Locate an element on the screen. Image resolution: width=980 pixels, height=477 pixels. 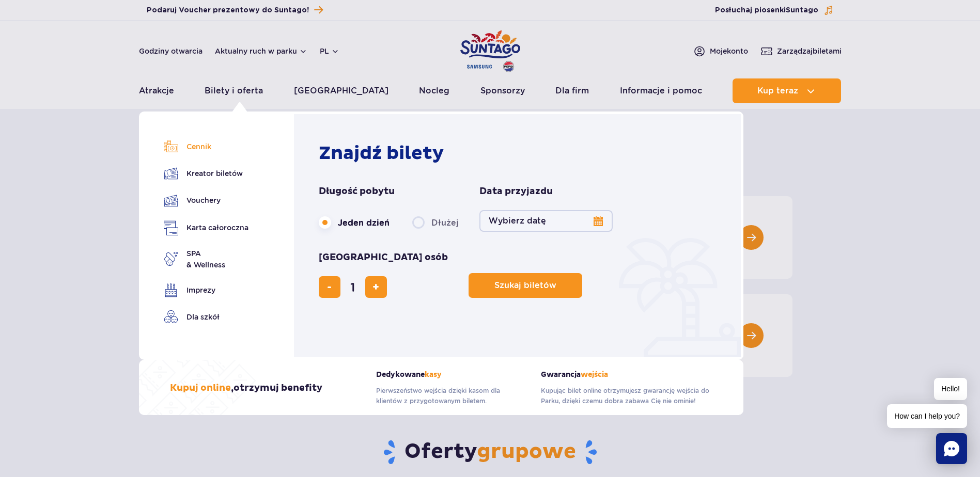
span: Hello! is located at coordinates (951, 389).